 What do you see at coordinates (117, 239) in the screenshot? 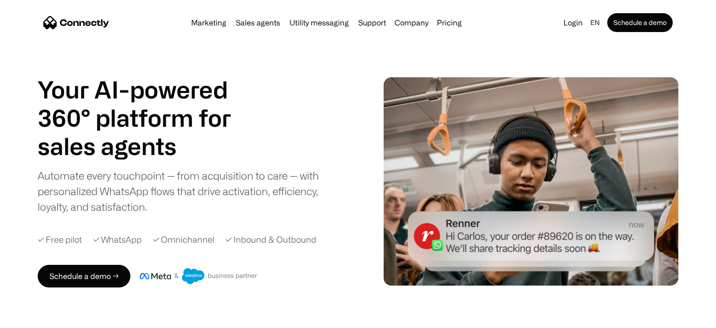
I see `div: ✓ WhatsApp` at bounding box center [117, 239].